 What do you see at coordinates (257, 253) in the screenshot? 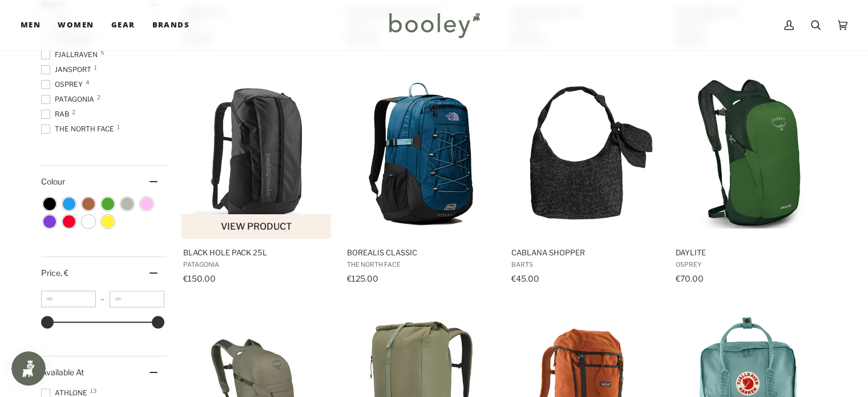
I see `span: Black Hole Pack 25L` at bounding box center [257, 253].